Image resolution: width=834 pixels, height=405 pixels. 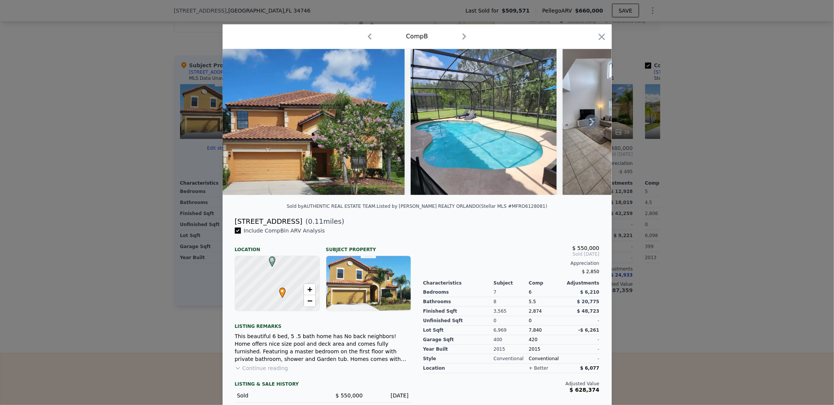 I want to click on a: Zoom out, so click(x=310, y=301).